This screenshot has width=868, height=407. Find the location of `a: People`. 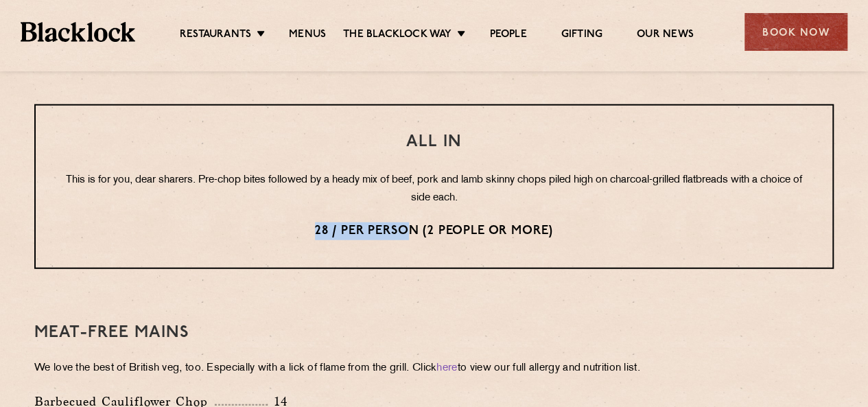

a: People is located at coordinates (508, 36).